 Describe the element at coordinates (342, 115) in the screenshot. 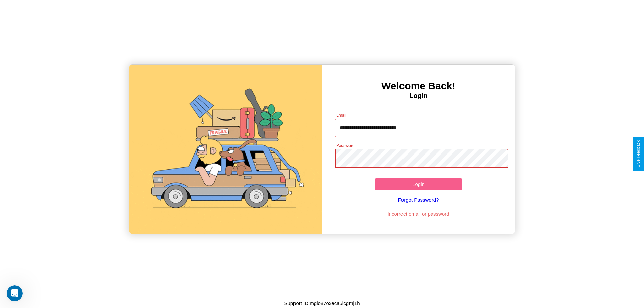

I see `label: Email` at that location.